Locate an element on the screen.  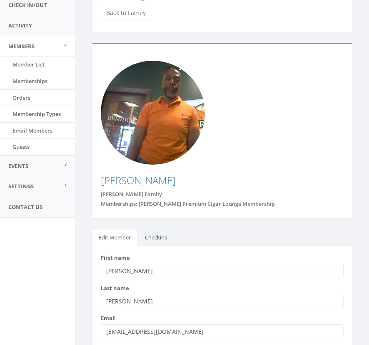
span: Members is located at coordinates (21, 46).